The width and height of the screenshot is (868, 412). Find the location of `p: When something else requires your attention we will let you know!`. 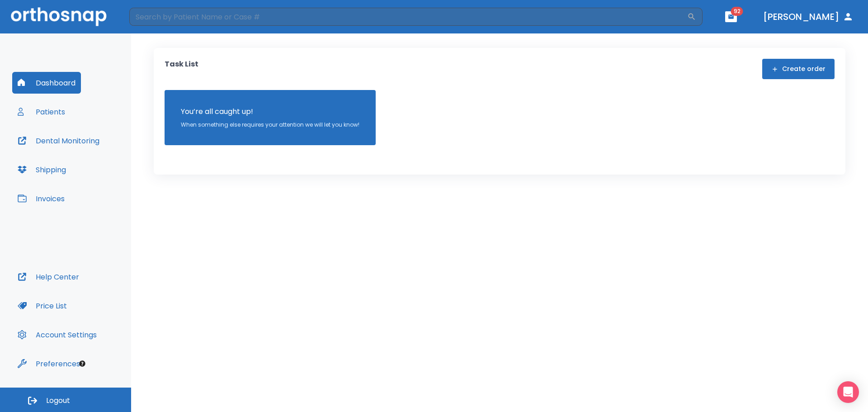

p: When something else requires your attention we will let you know! is located at coordinates (270, 125).